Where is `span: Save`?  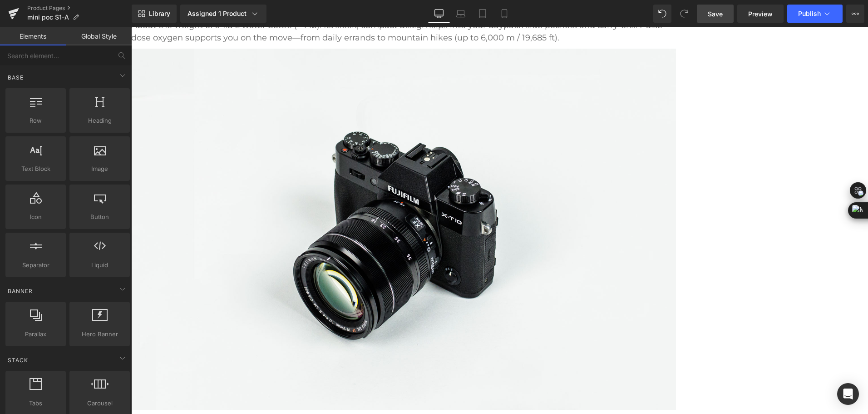 span: Save is located at coordinates (715, 14).